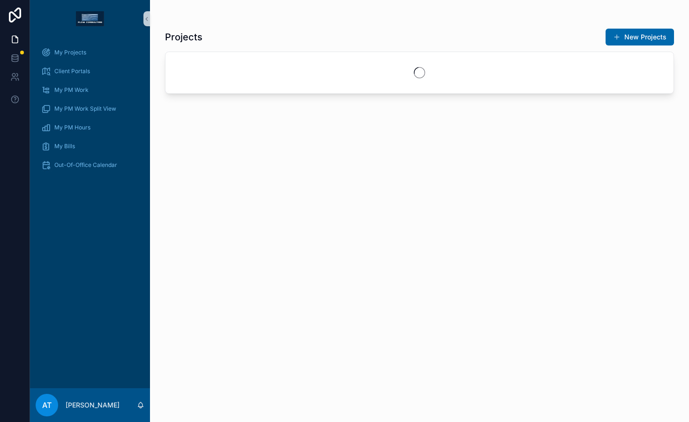  What do you see at coordinates (90, 146) in the screenshot?
I see `a: My Bills` at bounding box center [90, 146].